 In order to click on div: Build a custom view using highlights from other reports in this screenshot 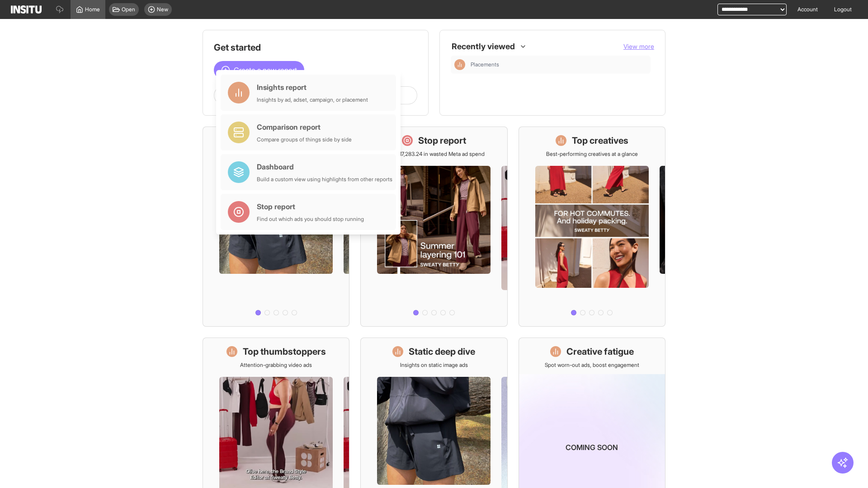, I will do `click(325, 179)`.